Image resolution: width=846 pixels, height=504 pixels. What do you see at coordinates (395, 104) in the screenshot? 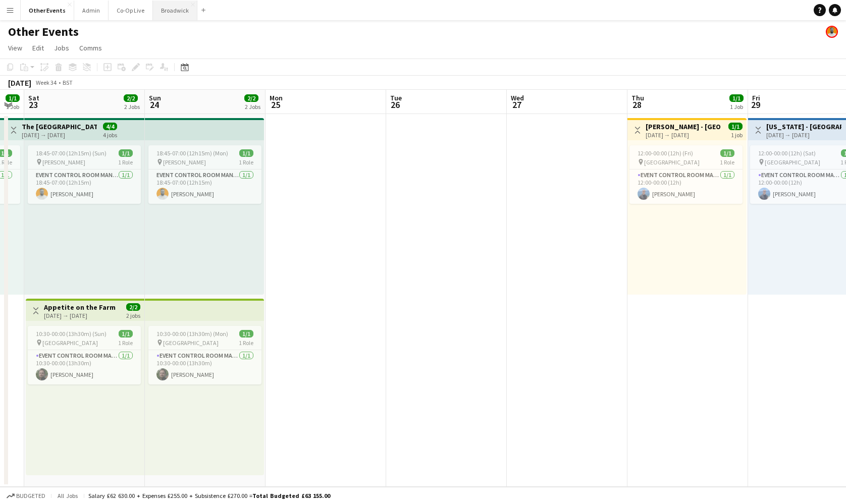
I see `span: 26` at bounding box center [395, 104].